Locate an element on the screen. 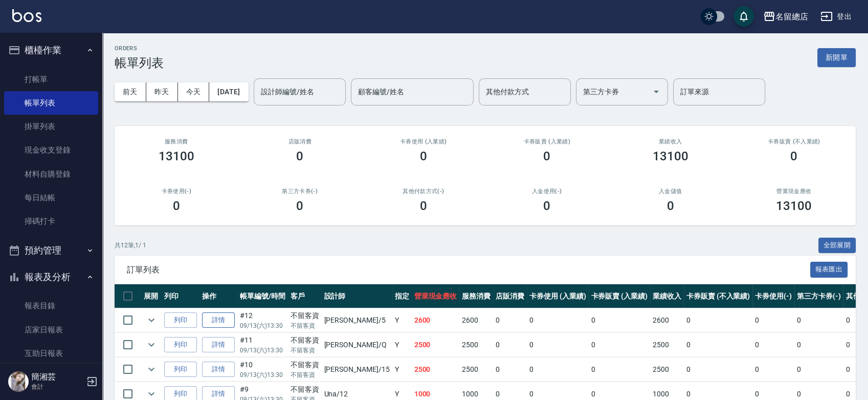 The height and width of the screenshot is (400, 868). img: Person is located at coordinates (19, 381).